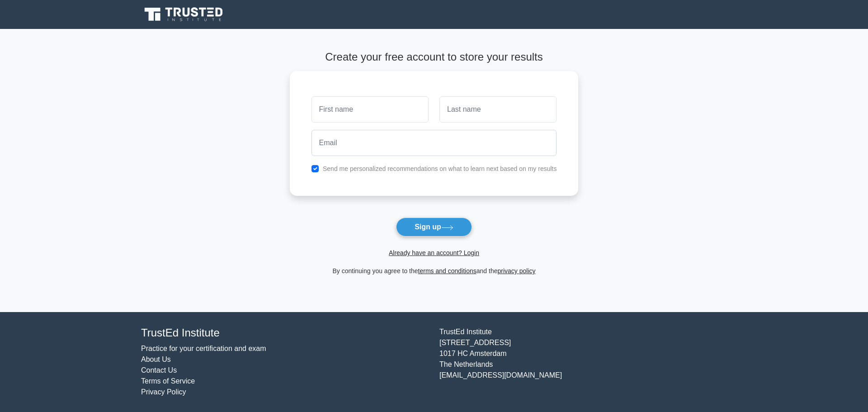 Image resolution: width=868 pixels, height=412 pixels. I want to click on label: Send me personalized recommendations on what to learn next based on my results, so click(440, 169).